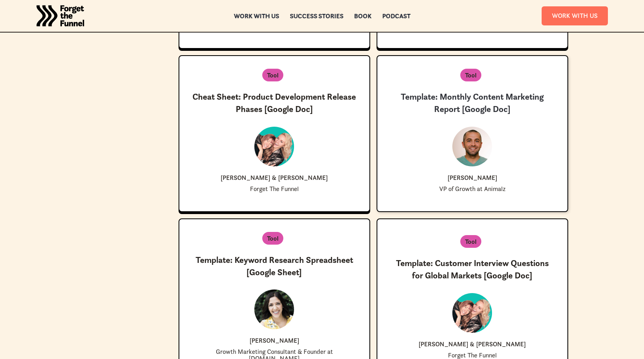 The image size is (644, 359). Describe the element at coordinates (473, 189) in the screenshot. I see `p: VP of Growth at Animalz` at that location.